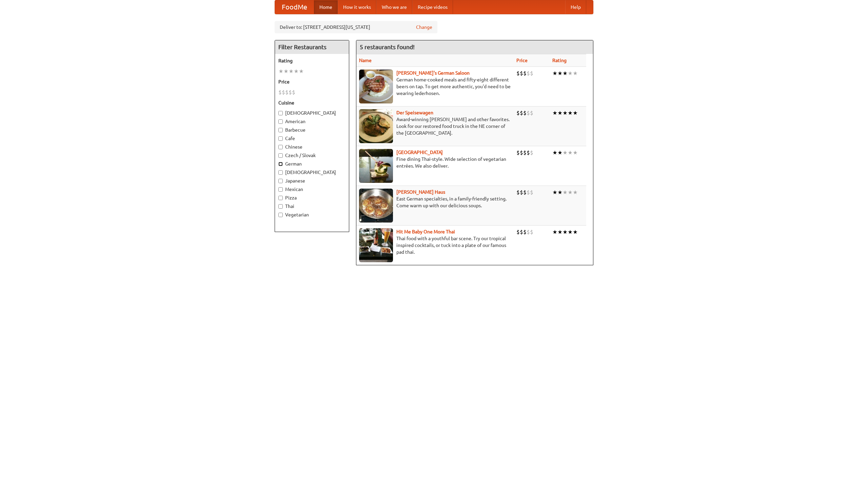  I want to click on img: kohlhaus.jpg, so click(376, 206).